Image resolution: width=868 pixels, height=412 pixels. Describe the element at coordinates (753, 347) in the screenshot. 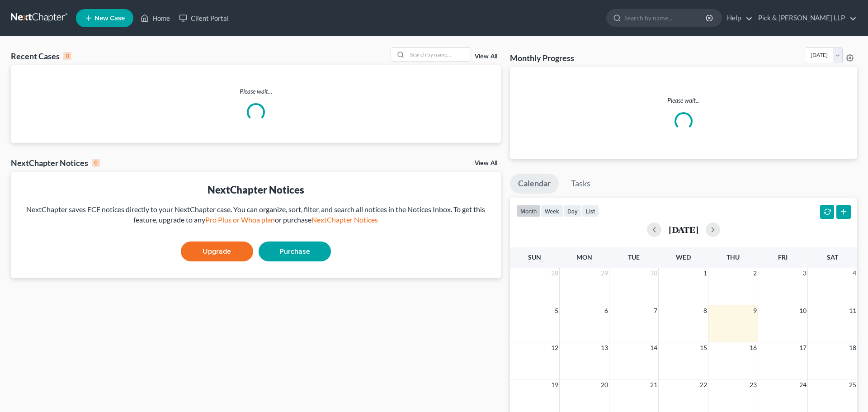

I see `span: 16` at that location.